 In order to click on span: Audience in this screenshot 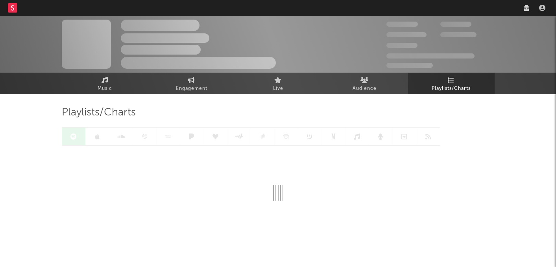, I will do `click(364, 89)`.